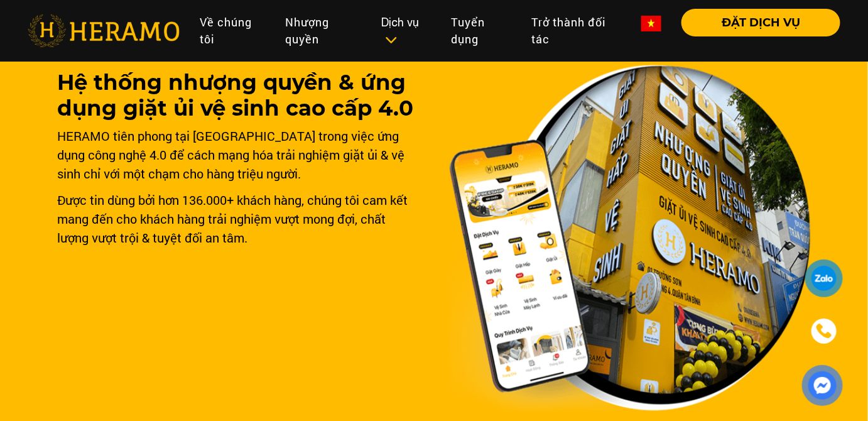 The height and width of the screenshot is (421, 868). I want to click on img: phone-icon, so click(824, 331).